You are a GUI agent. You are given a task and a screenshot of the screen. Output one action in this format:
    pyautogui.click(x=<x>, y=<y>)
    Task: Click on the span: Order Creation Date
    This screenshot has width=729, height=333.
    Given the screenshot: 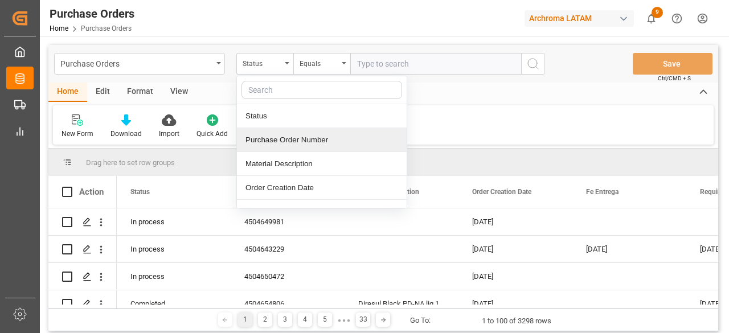 What is the action you would take?
    pyautogui.click(x=502, y=192)
    